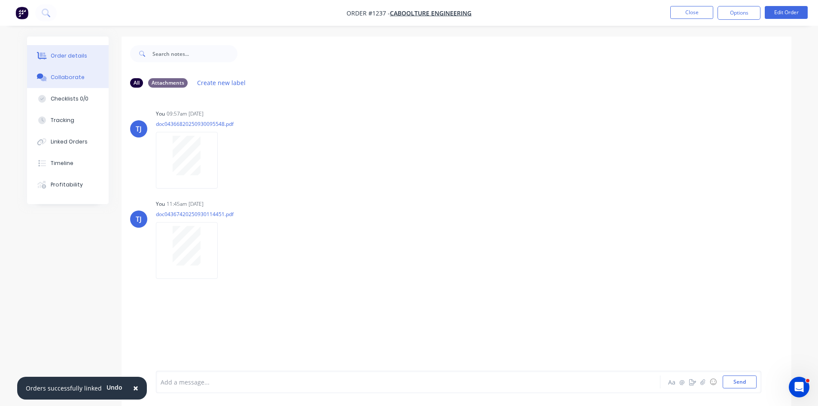 The image size is (818, 406). Describe the element at coordinates (62, 120) in the screenshot. I see `div: Tracking` at that location.